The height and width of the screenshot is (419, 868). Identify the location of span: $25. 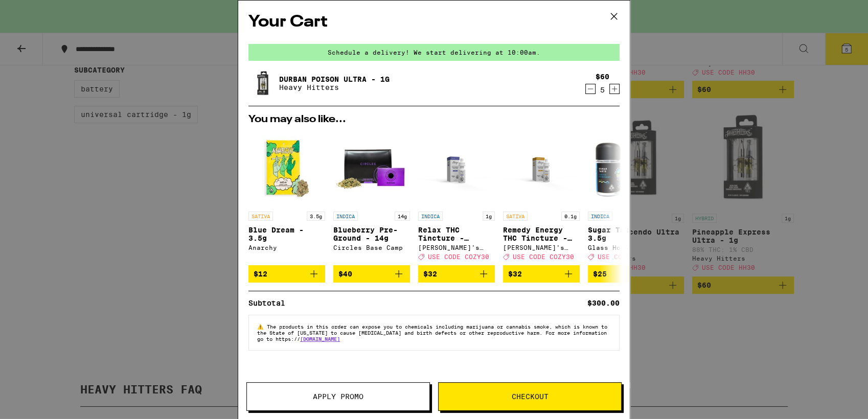
(599, 274).